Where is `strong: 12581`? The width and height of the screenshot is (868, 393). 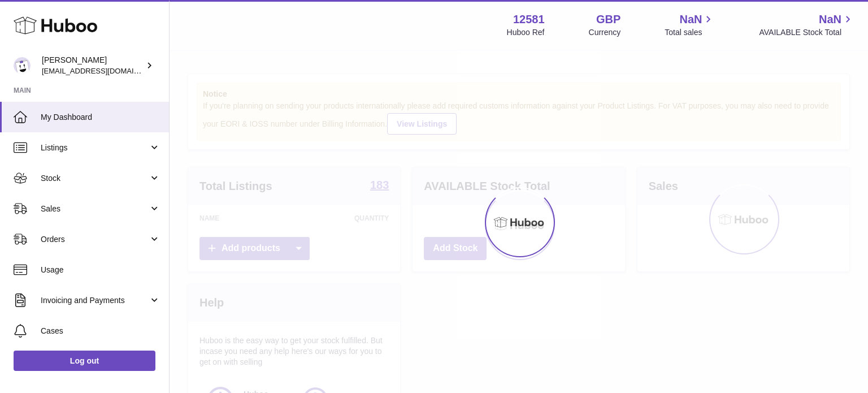 strong: 12581 is located at coordinates (529, 19).